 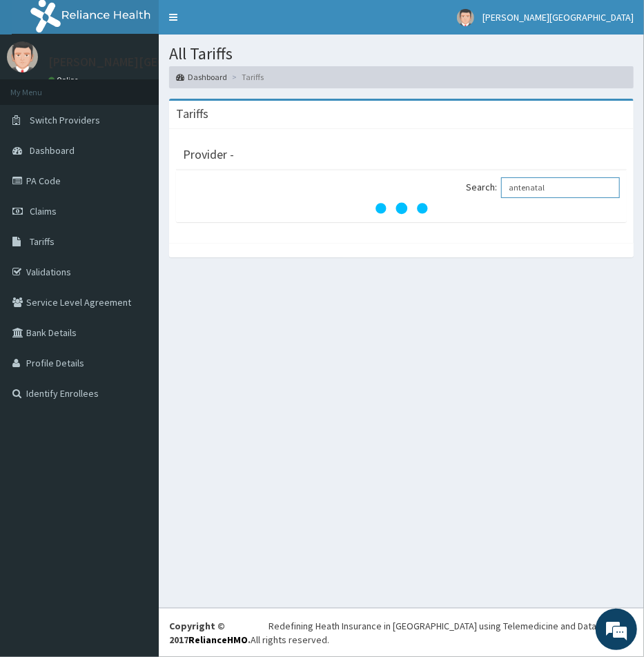 What do you see at coordinates (135, 244) in the screenshot?
I see `span: We're online!` at bounding box center [135, 244].